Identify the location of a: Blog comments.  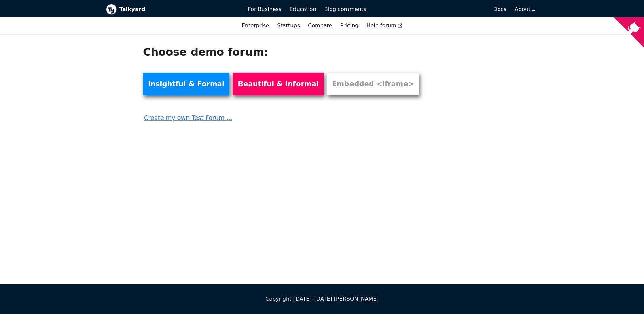
(346, 9).